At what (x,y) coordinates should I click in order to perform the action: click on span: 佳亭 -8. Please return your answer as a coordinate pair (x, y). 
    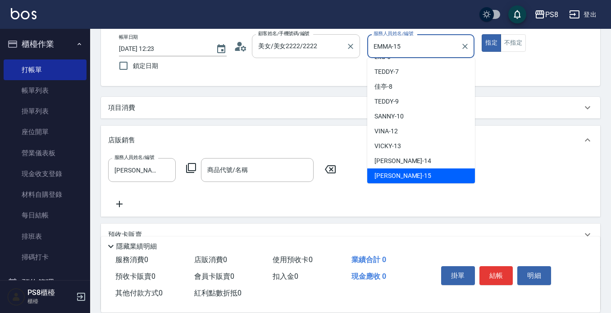
    Looking at the image, I should click on (383, 86).